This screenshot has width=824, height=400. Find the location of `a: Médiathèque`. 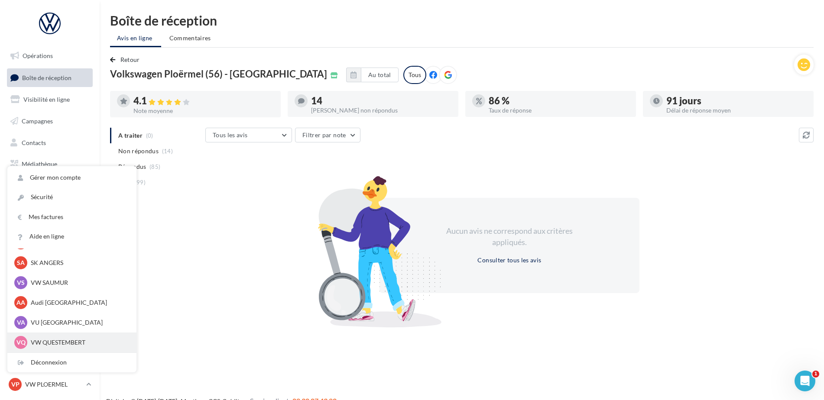

a: Médiathèque is located at coordinates (50, 164).